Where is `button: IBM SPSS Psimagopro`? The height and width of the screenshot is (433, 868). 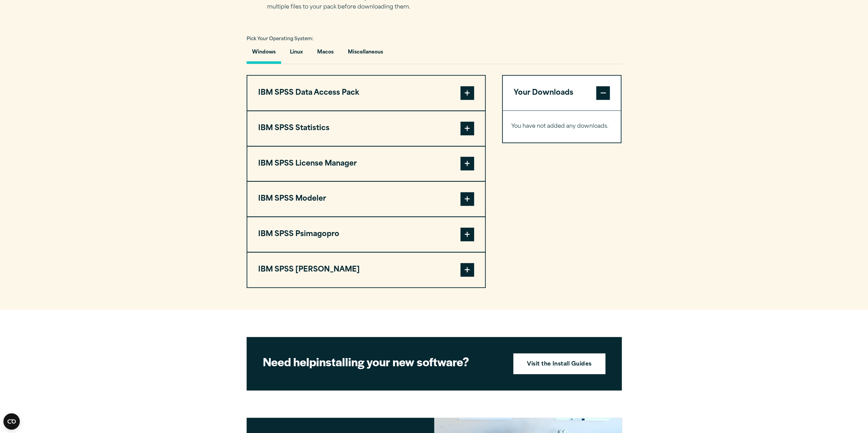
button: IBM SPSS Psimagopro is located at coordinates (366, 235).